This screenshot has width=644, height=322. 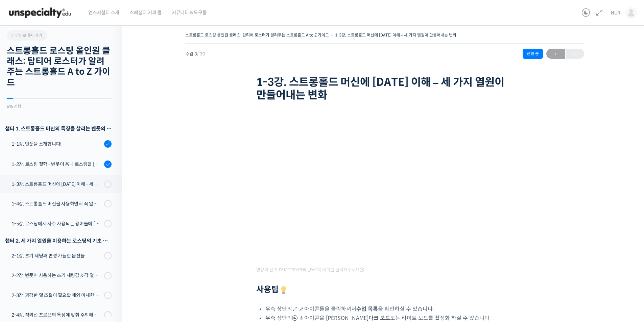 What do you see at coordinates (201, 54) in the screenshot?
I see `span: / 30` at bounding box center [201, 54].